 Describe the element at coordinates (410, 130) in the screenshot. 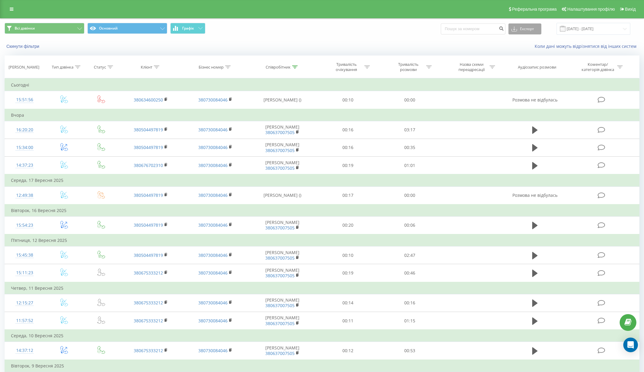

I see `td: 03:17` at that location.